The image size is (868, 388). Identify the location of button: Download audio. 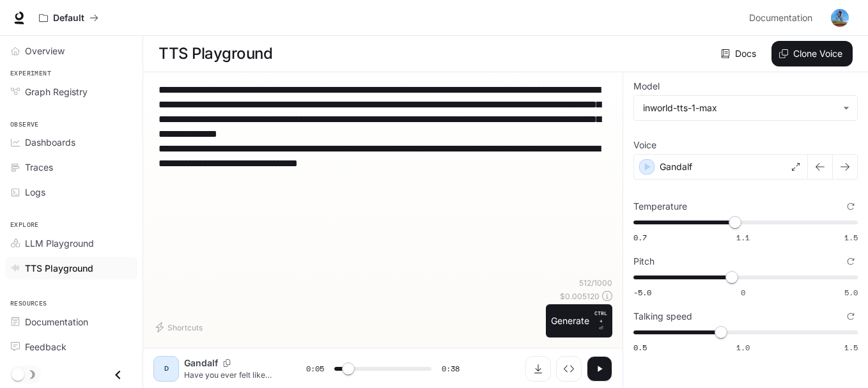
(538, 369).